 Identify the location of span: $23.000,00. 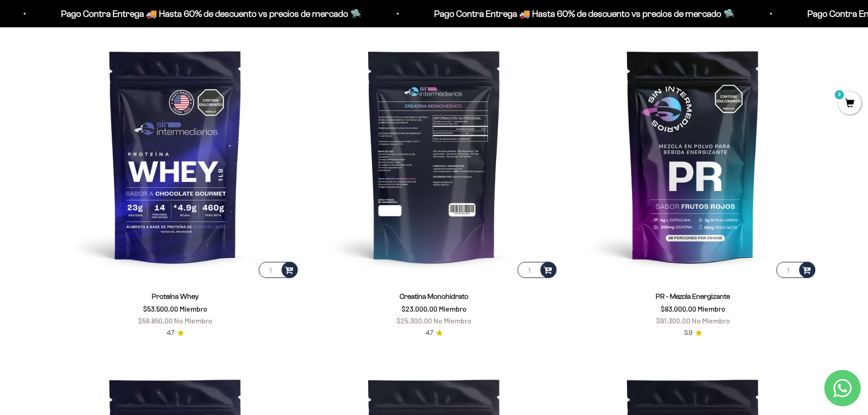
(419, 308).